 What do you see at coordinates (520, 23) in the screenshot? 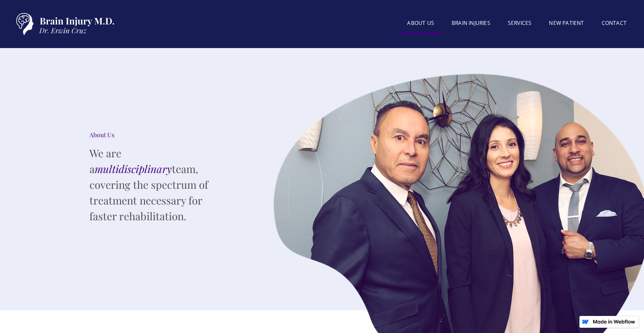
I see `a: SERVICES` at bounding box center [520, 23].